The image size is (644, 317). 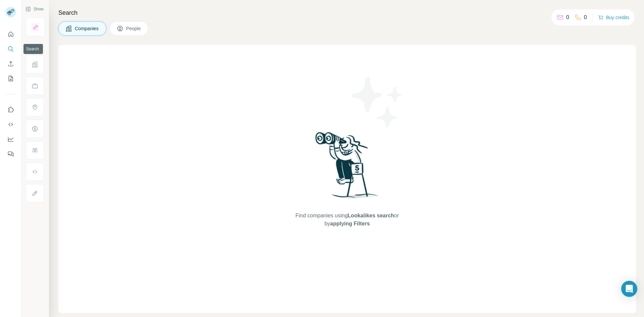 What do you see at coordinates (347, 167) in the screenshot?
I see `img: Surfe Illustration - Woman searching with binoculars` at bounding box center [347, 167].